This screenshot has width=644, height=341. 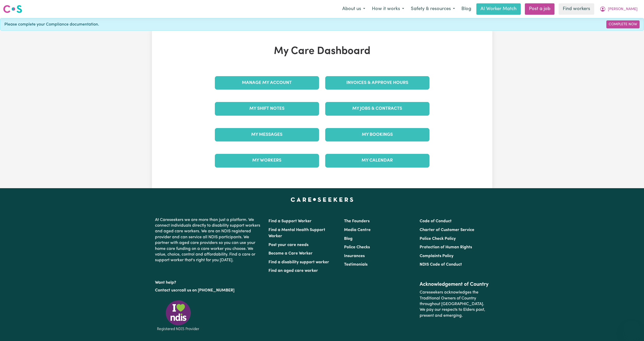 I want to click on a: AI Worker Match, so click(x=498, y=9).